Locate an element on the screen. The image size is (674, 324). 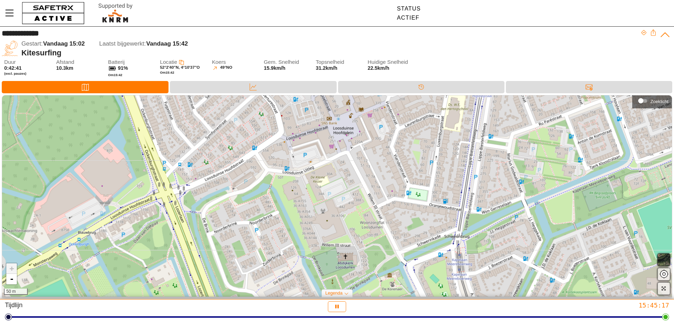
span: Laatst bijgewerkt: is located at coordinates (123, 44).